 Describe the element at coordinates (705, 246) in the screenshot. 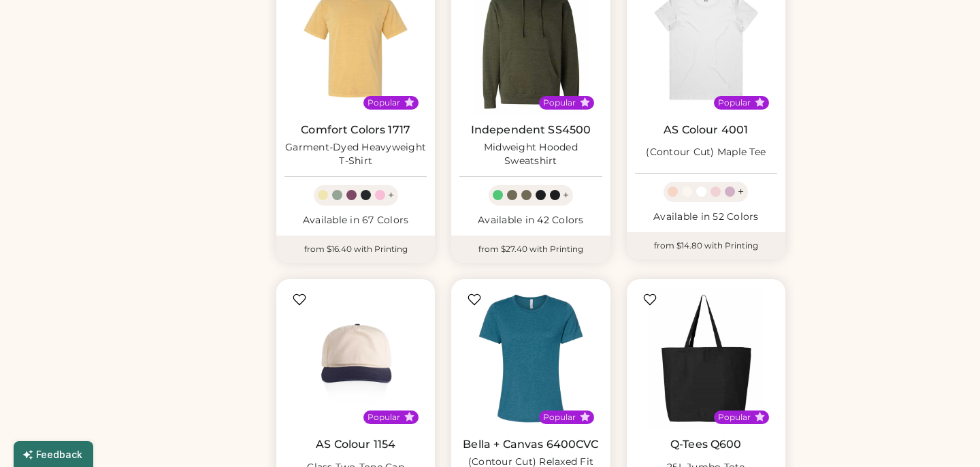

I see `div: from $14.80 with Printing` at that location.